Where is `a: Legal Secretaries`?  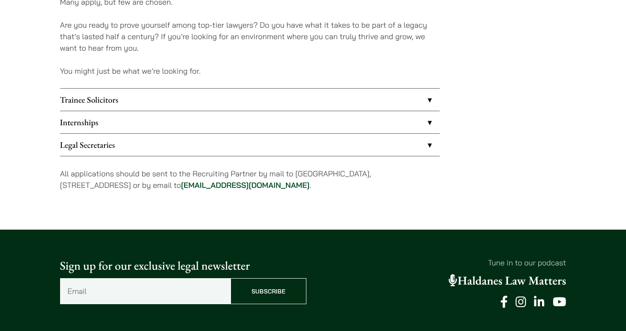
a: Legal Secretaries is located at coordinates (250, 145).